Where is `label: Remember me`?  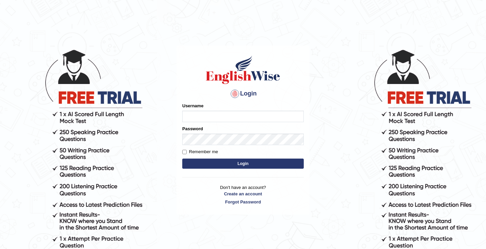
label: Remember me is located at coordinates (200, 152).